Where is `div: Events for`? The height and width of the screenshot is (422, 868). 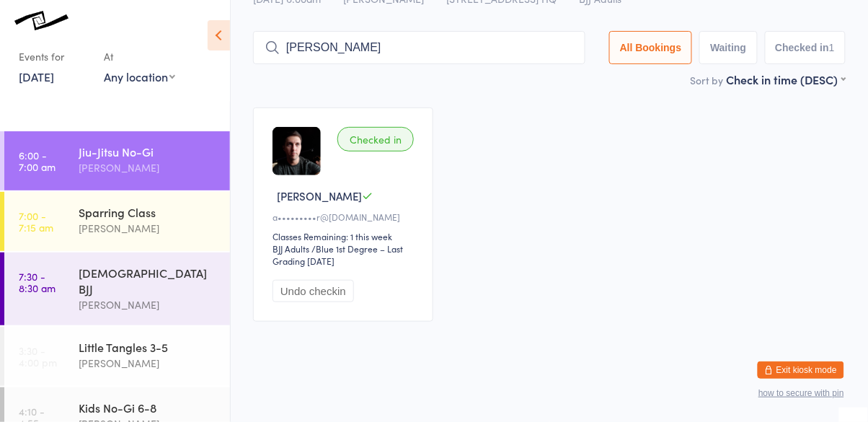
div: Events for is located at coordinates (54, 56).